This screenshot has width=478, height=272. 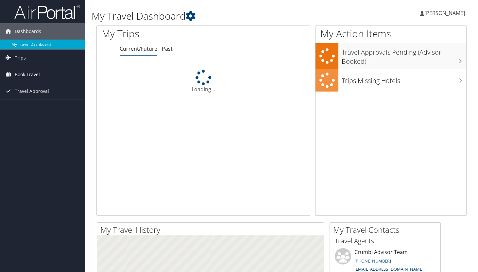 What do you see at coordinates (391, 80) in the screenshot?
I see `a: Trips Missing Hotels` at bounding box center [391, 80].